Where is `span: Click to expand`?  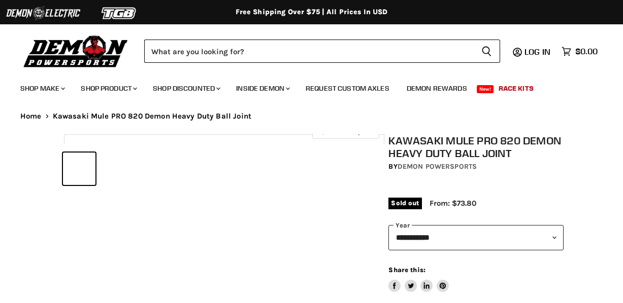 span: Click to expand is located at coordinates (345, 131).